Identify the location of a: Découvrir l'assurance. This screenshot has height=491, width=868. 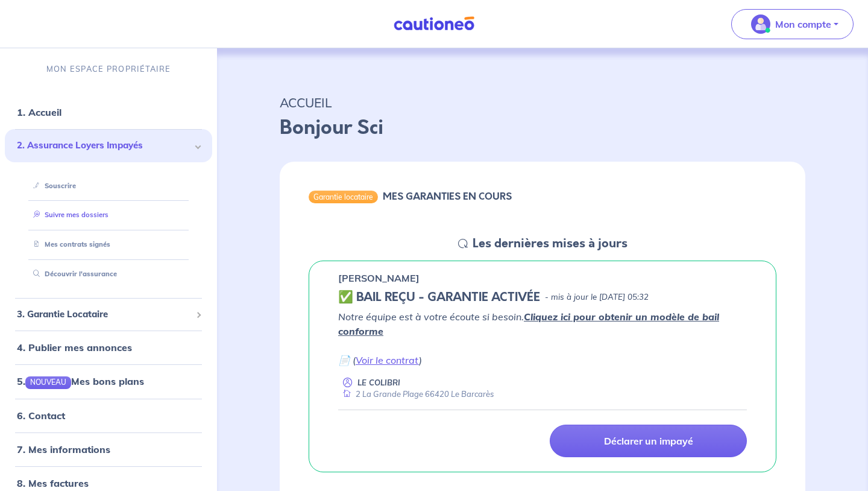
(73, 274).